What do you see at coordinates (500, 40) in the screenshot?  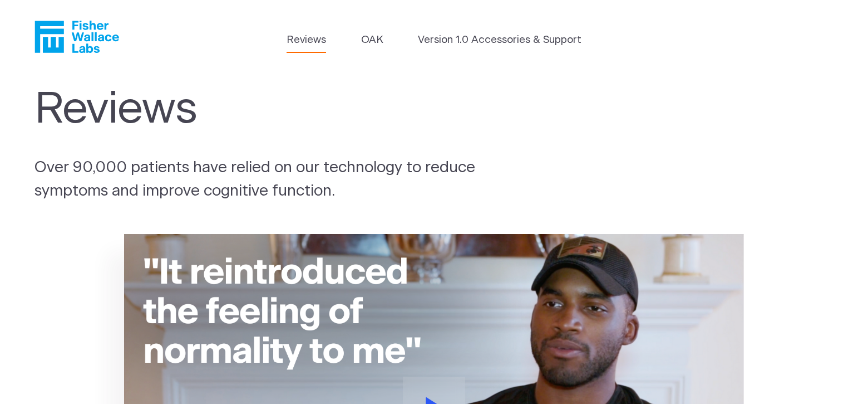 I see `a: Version 1.0 Accessories & Support` at bounding box center [500, 40].